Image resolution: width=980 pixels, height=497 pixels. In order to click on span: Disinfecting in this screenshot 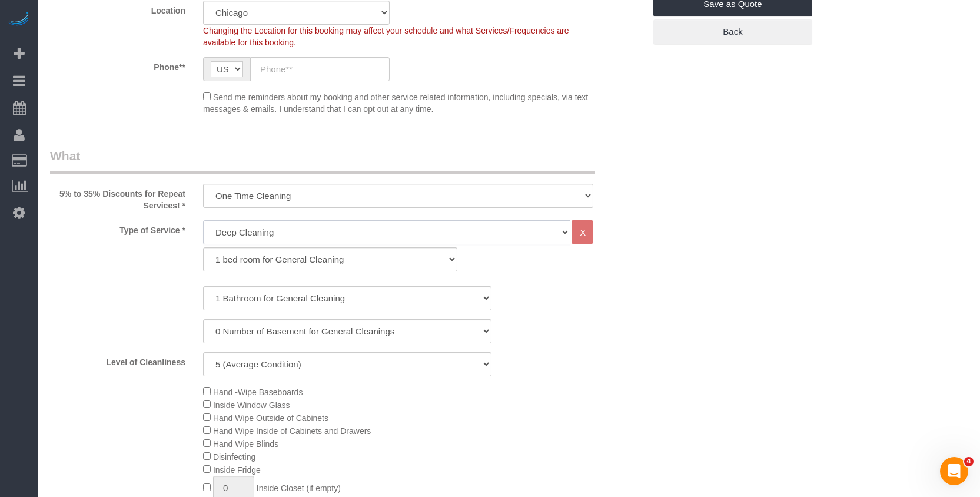, I will do `click(234, 457)`.